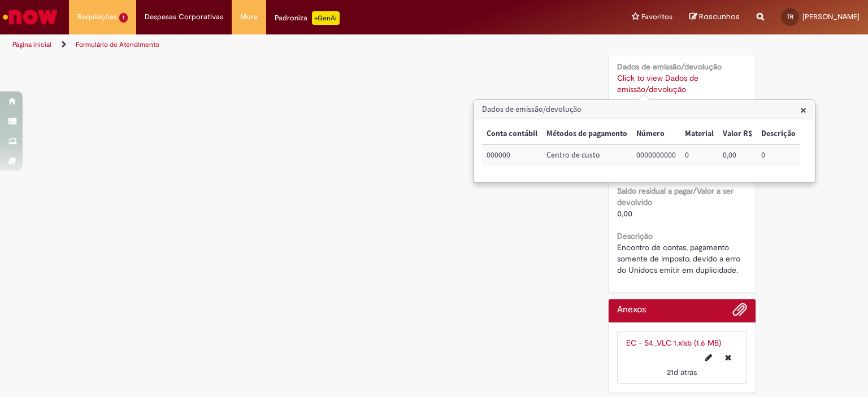  What do you see at coordinates (719, 17) in the screenshot?
I see `span: Rascunhos` at bounding box center [719, 17].